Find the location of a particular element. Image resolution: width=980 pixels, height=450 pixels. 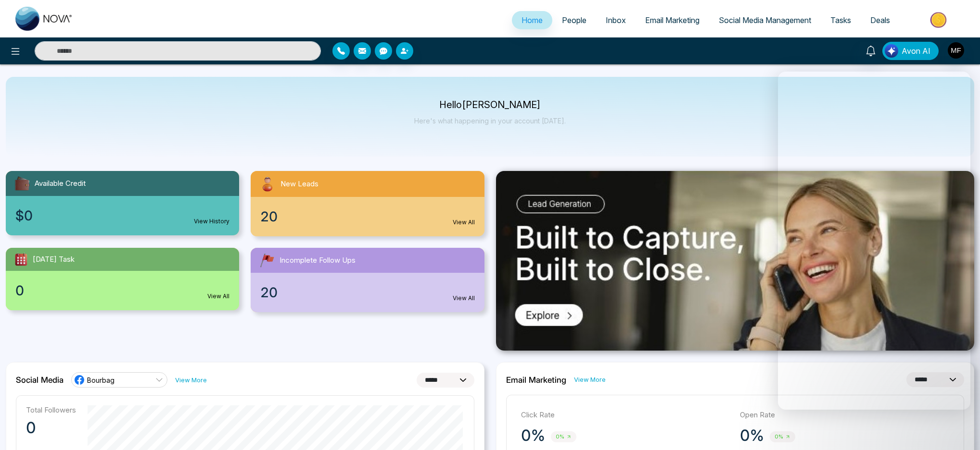

a: View History is located at coordinates (212, 221).